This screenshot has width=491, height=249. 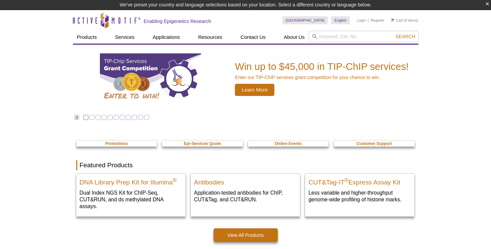 What do you see at coordinates (322, 77) in the screenshot?
I see `p: Enter our TIP-ChIP services grant competition for your chance to win.` at bounding box center [322, 77].